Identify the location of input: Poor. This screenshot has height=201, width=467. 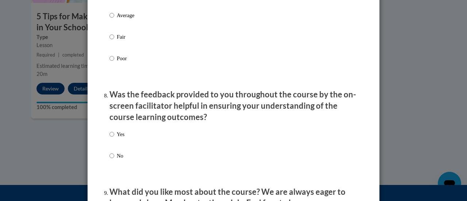
(112, 58).